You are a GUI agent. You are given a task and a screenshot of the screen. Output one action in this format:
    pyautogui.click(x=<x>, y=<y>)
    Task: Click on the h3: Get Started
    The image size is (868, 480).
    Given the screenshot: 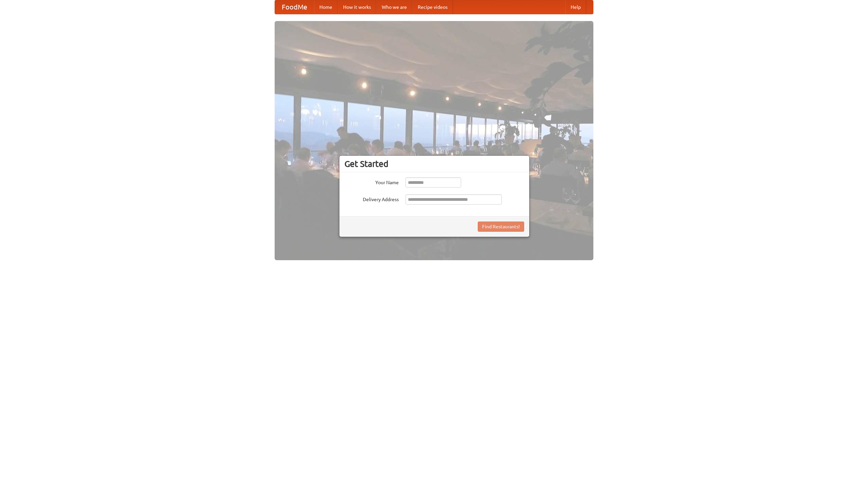 What is the action you would take?
    pyautogui.click(x=434, y=164)
    